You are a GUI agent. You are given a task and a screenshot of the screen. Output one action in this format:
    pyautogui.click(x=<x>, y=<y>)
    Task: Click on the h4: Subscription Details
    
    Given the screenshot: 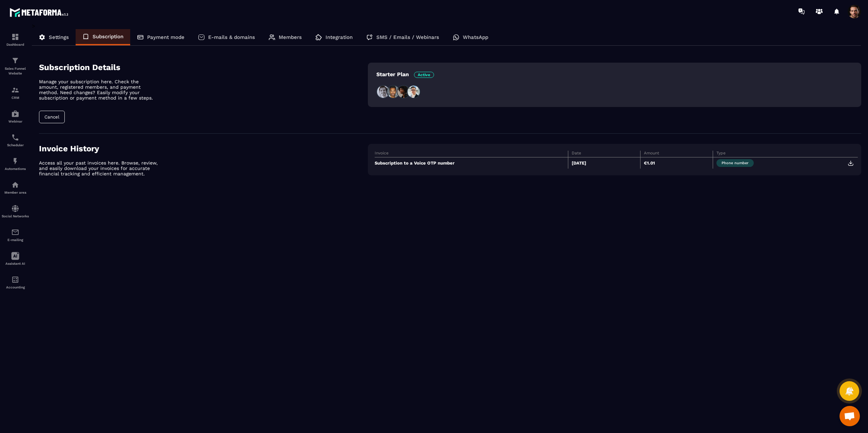 What is the action you would take?
    pyautogui.click(x=203, y=67)
    